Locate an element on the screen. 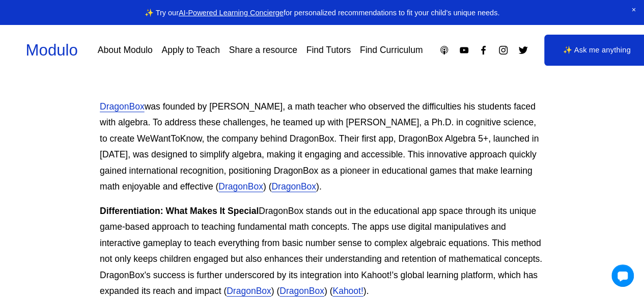  a: AI-Powered Learning Concierge is located at coordinates (231, 13).